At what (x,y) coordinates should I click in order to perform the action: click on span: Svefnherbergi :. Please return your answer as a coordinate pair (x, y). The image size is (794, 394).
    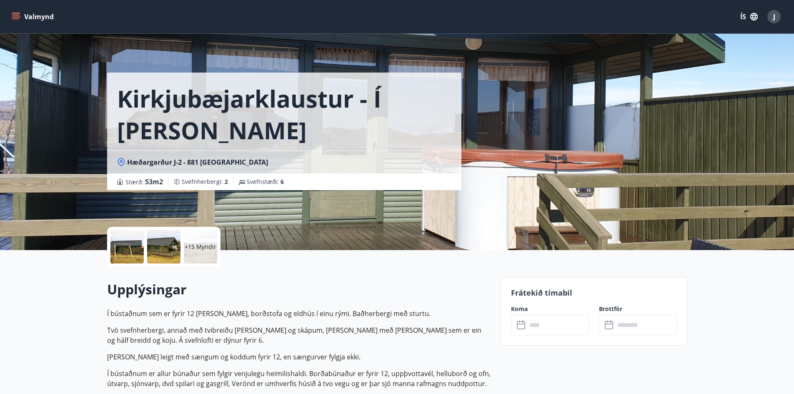
    Looking at the image, I should click on (205, 182).